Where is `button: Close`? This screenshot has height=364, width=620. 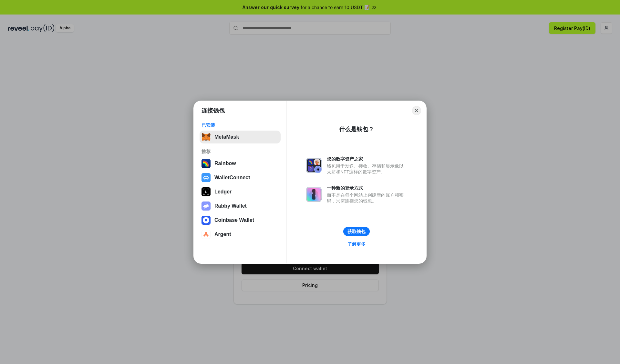 button: Close is located at coordinates (417, 111).